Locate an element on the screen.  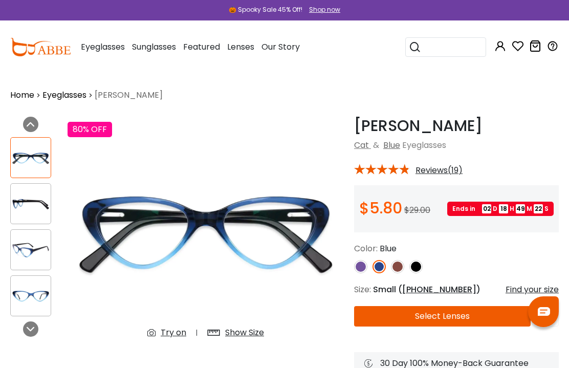
span: $29.00 is located at coordinates (417, 210).